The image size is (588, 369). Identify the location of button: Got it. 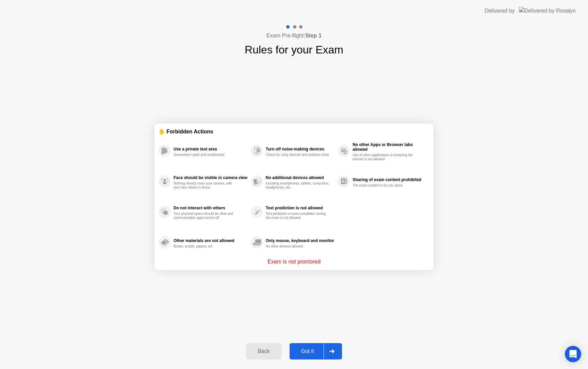
(316, 351).